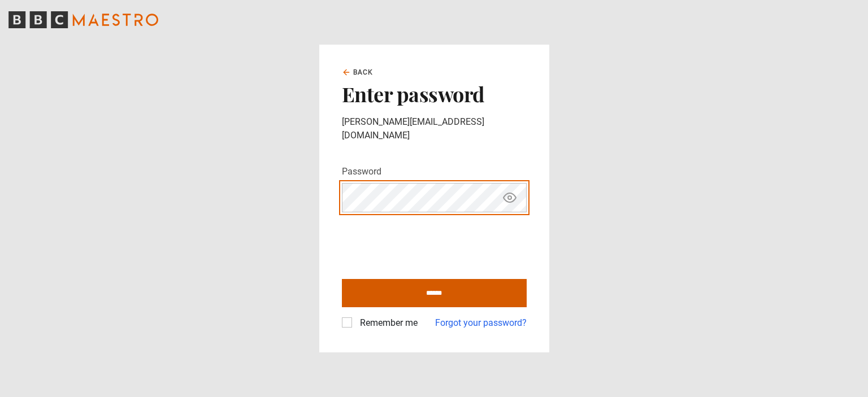  What do you see at coordinates (83, 20) in the screenshot?
I see `svg: BBC Maestro` at bounding box center [83, 20].